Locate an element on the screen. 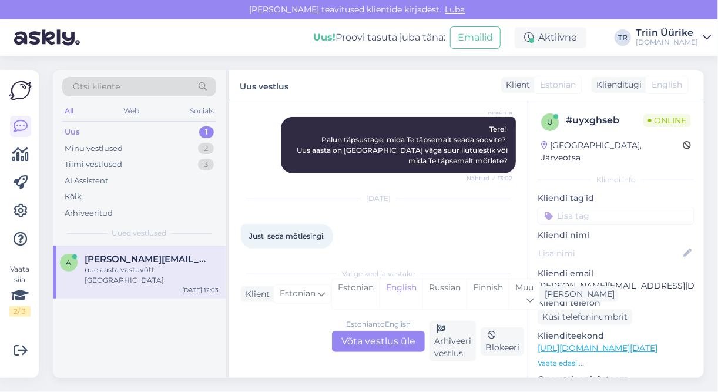 This screenshot has width=718, height=392. div: TR is located at coordinates (623, 38).